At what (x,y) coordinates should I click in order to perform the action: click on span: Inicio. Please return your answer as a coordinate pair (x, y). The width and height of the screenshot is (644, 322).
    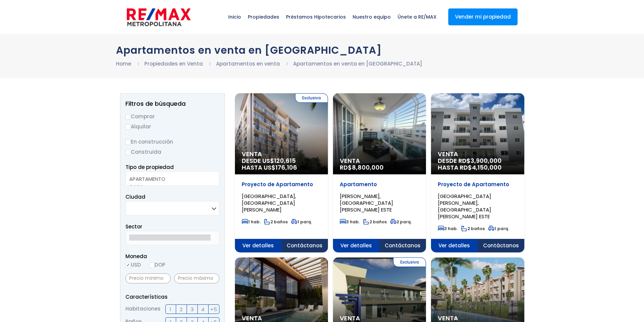
    Looking at the image, I should click on (235, 17).